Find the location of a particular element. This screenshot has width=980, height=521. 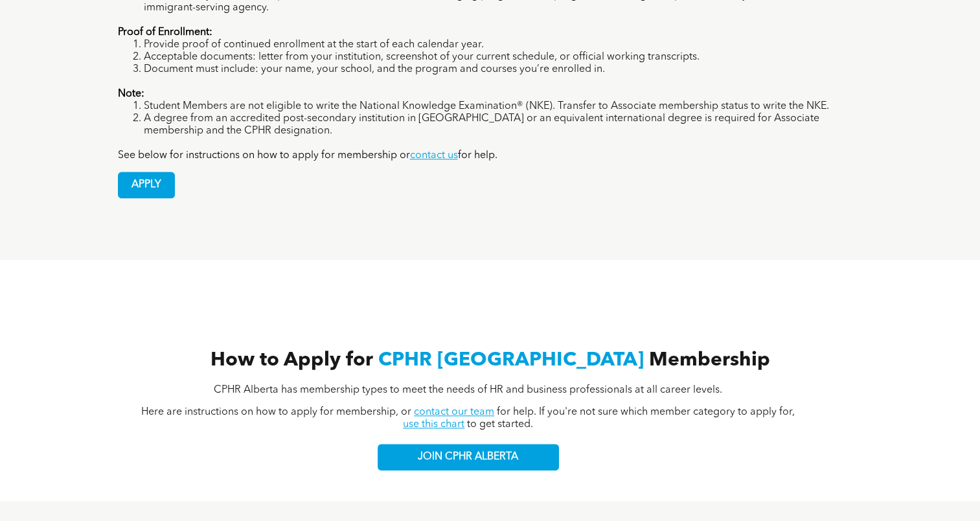

span: How to Apply for is located at coordinates (292, 360).